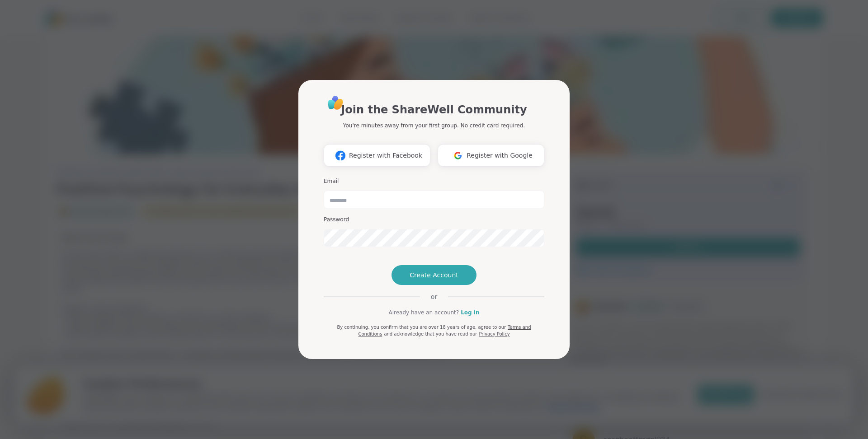 This screenshot has height=439, width=868. What do you see at coordinates (434, 275) in the screenshot?
I see `button: Create Account` at bounding box center [434, 275].